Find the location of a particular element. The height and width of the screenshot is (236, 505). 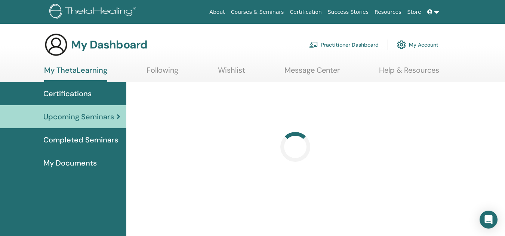

a: My Account is located at coordinates (417, 45).